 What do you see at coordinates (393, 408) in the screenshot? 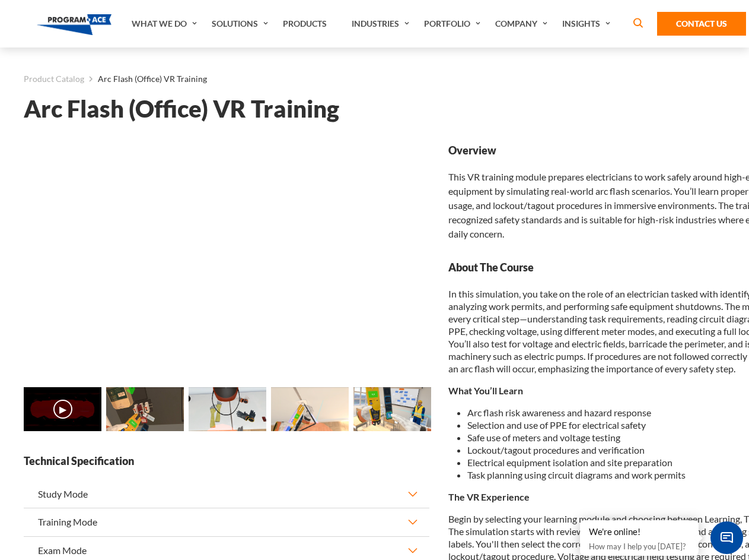
I see `img: Arc Flash (Office) VR Training - Preview 4` at bounding box center [393, 408].